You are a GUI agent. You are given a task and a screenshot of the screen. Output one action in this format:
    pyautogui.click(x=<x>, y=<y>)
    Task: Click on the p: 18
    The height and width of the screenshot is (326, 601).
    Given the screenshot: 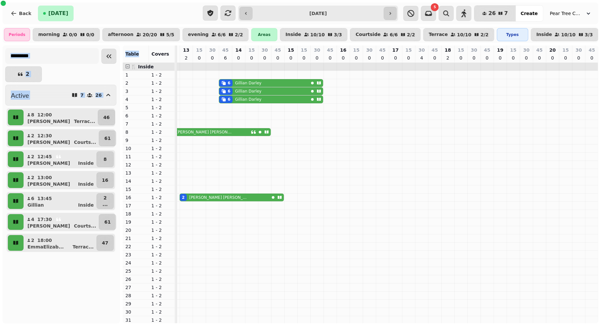 What is the action you would take?
    pyautogui.click(x=136, y=214)
    